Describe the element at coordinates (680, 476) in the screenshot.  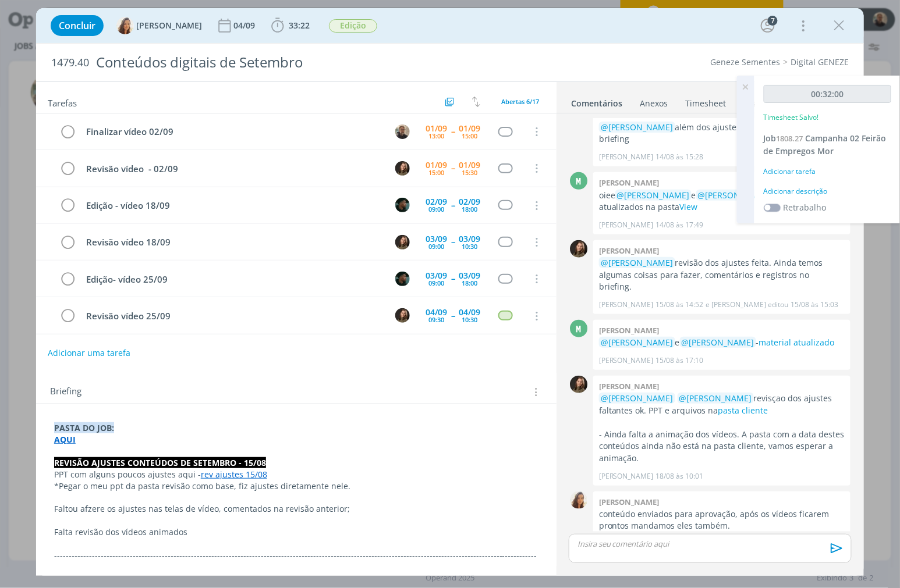
I see `span: 18/08 às 10:01` at that location.